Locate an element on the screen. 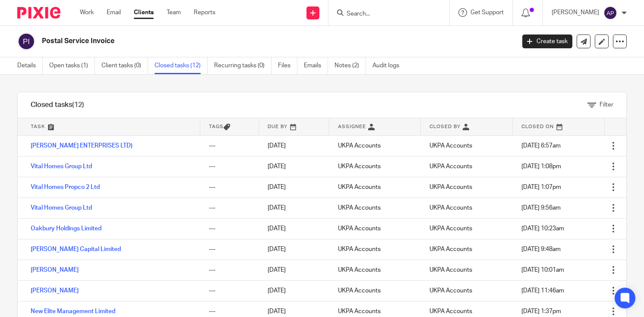 This screenshot has width=644, height=317. a: Audit logs is located at coordinates (389, 65).